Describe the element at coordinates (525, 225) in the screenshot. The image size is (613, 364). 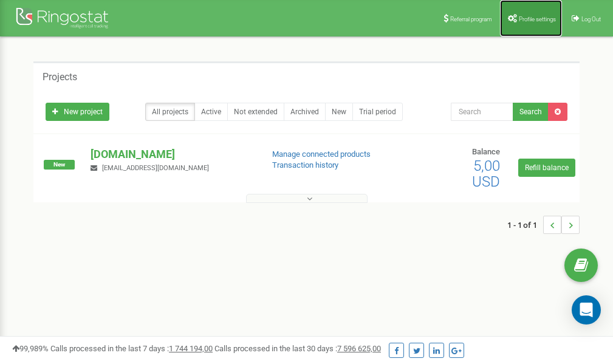
I see `span: 1 - 1 of 1` at that location.